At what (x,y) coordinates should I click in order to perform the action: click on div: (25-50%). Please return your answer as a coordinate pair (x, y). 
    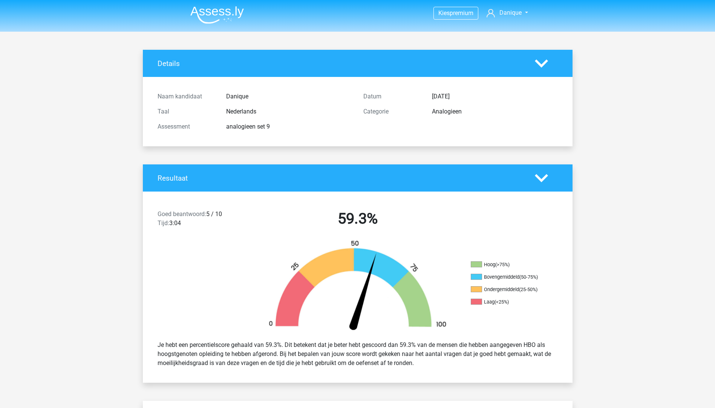
    Looking at the image, I should click on (528, 289).